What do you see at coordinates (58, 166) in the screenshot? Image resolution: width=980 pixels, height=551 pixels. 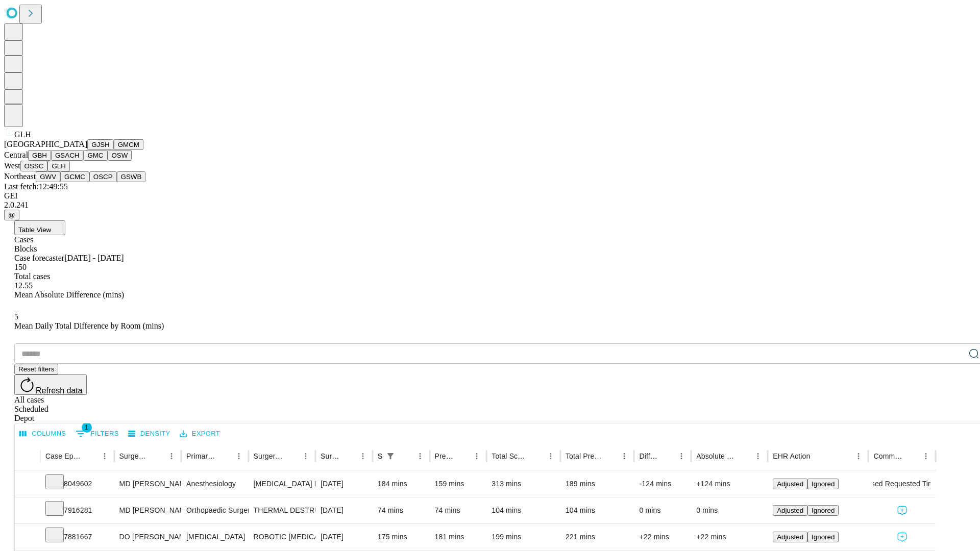 I see `button: GLH` at bounding box center [58, 166].